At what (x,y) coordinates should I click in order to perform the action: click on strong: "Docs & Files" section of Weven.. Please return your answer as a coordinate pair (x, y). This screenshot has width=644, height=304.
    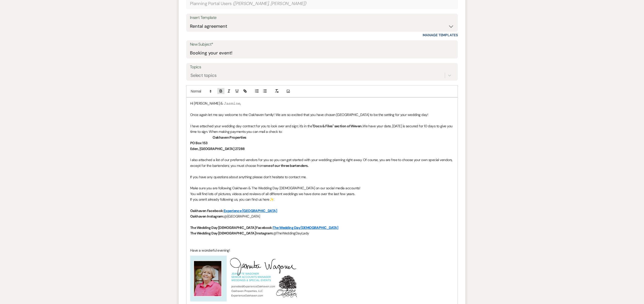
    Looking at the image, I should click on (337, 126).